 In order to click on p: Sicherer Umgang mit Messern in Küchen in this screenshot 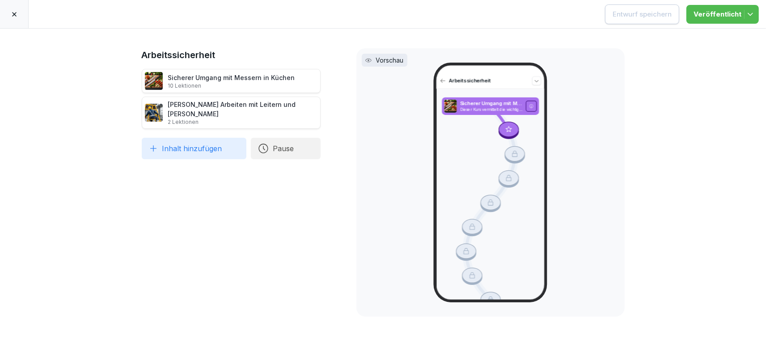, I will do `click(491, 104)`.